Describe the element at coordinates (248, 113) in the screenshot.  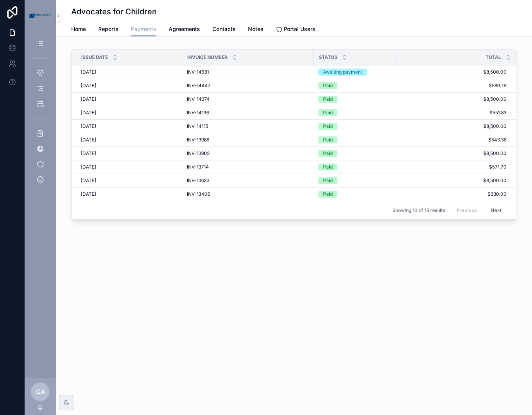
I see `a: INV-14196` at that location.